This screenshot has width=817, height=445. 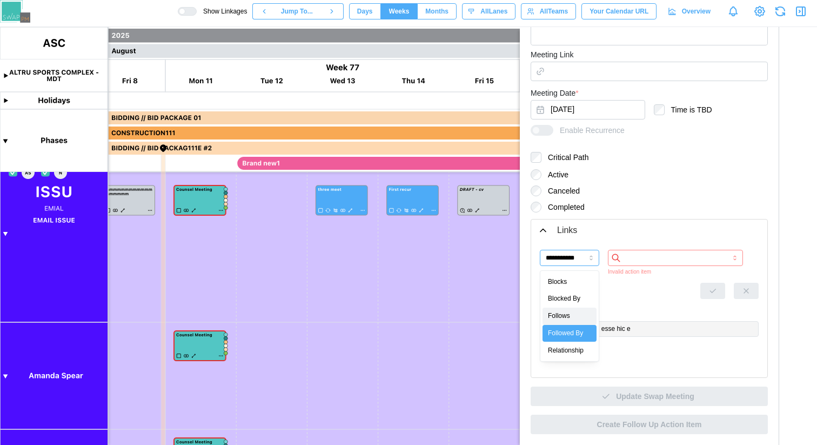 I want to click on div: Follows, so click(x=569, y=316).